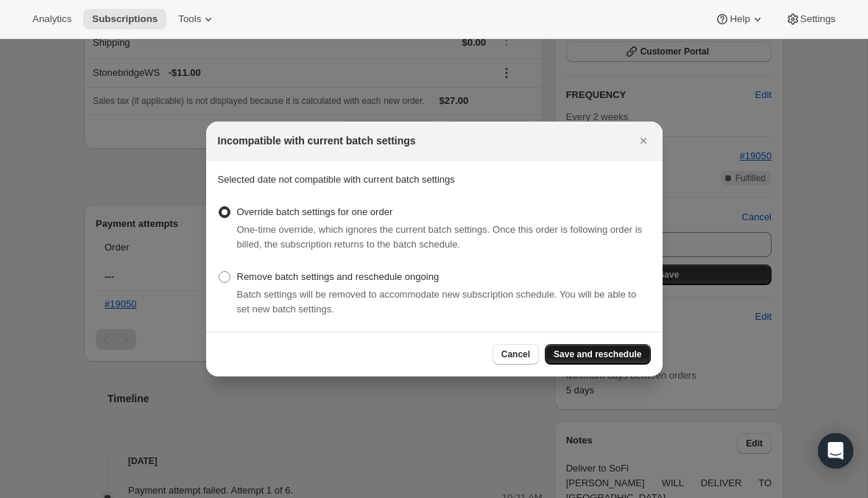 The width and height of the screenshot is (868, 498). What do you see at coordinates (317, 141) in the screenshot?
I see `h2: Incompatible with current batch settings` at bounding box center [317, 141].